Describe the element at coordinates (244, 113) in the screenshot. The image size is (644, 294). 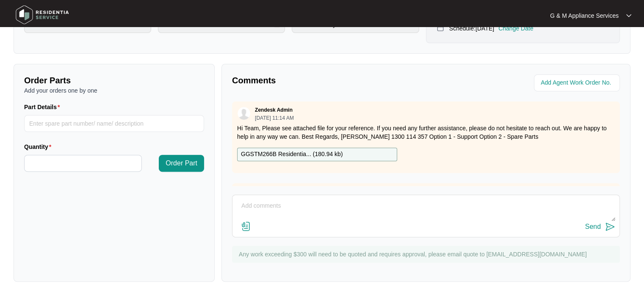
I see `img: user.svg` at that location.